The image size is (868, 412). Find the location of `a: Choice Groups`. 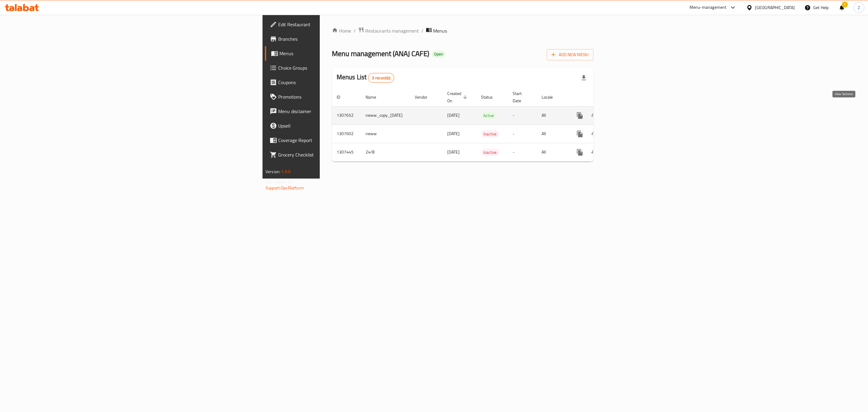

a: Choice Groups is located at coordinates (336, 68).